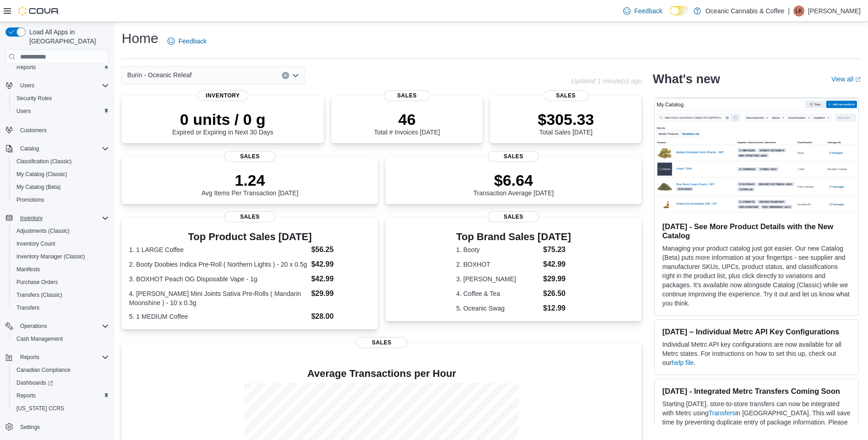 This screenshot has height=440, width=868. Describe the element at coordinates (61, 383) in the screenshot. I see `a: Dashboards` at that location.